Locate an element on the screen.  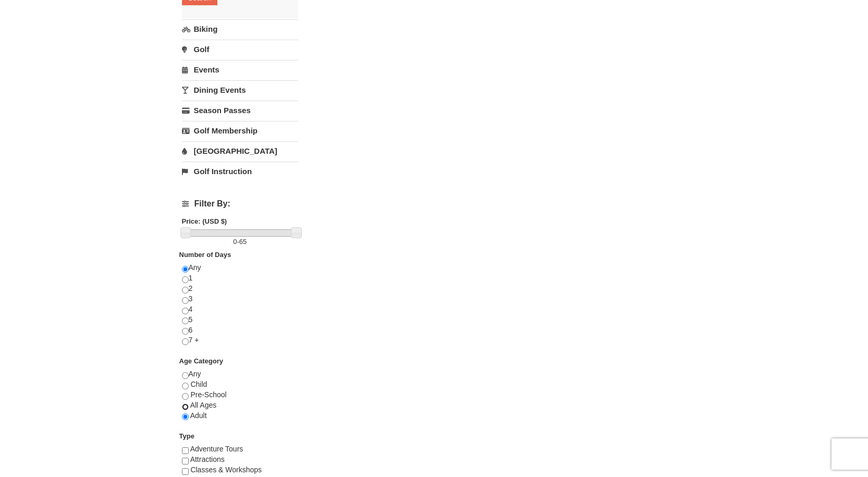
a: Golf Instruction is located at coordinates (239, 171).